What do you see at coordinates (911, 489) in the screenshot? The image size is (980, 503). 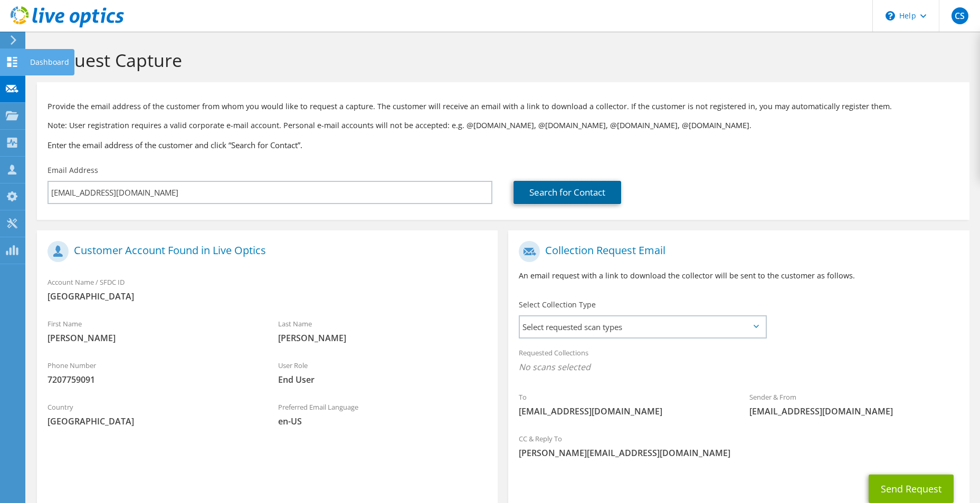 I see `button: Send Request` at bounding box center [911, 489].